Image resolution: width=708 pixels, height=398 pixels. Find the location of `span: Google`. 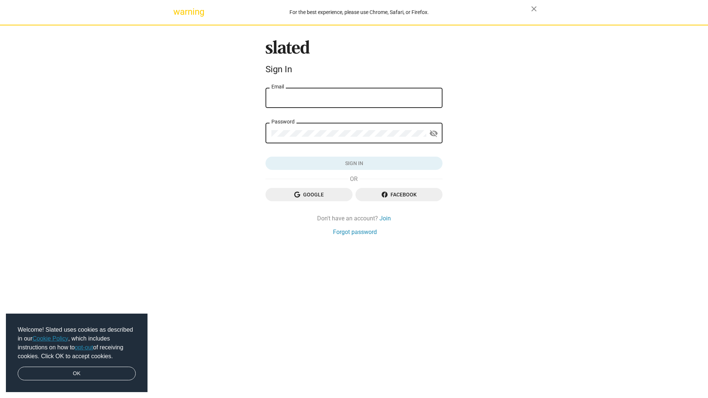

span: Google is located at coordinates (309, 195).